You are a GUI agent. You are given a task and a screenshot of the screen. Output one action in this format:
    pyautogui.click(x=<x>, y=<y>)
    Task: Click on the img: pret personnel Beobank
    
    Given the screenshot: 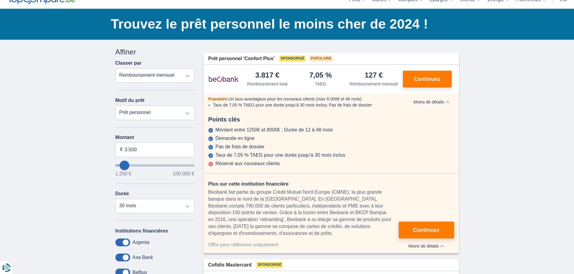 What is the action you would take?
    pyautogui.click(x=223, y=79)
    